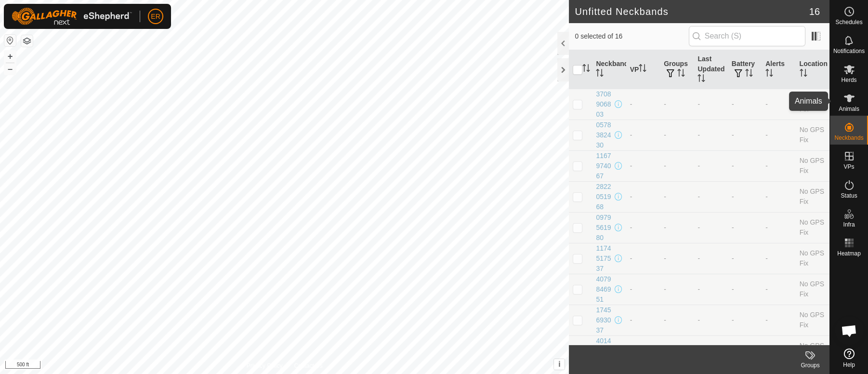 The width and height of the screenshot is (868, 374). What do you see at coordinates (849, 365) in the screenshot?
I see `span: Help` at bounding box center [849, 365].